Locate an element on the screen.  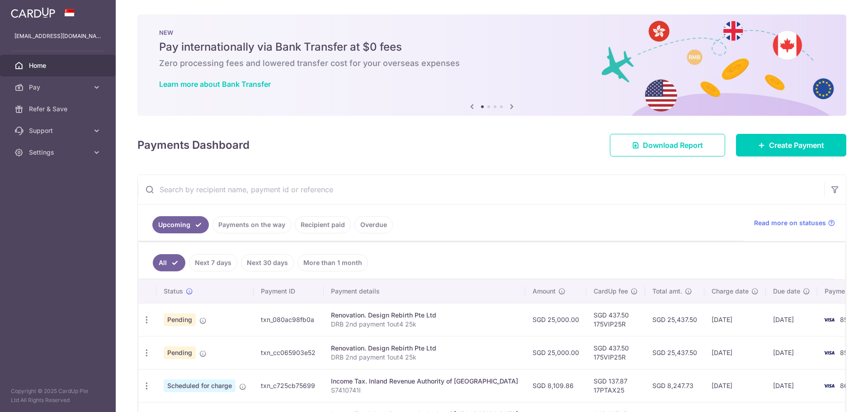
th: Payment details is located at coordinates (425, 291).